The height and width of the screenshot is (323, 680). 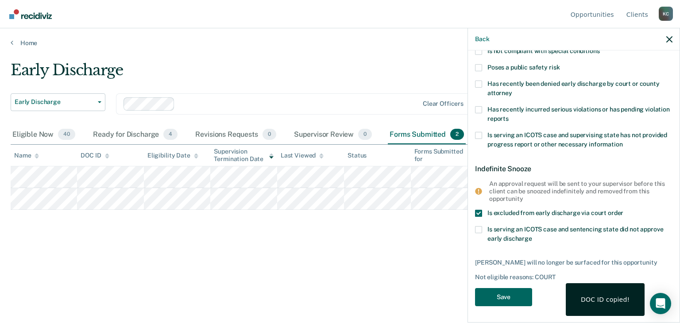 What do you see at coordinates (579, 114) in the screenshot?
I see `span: Has recently incurred serious violations or has pending violation reports` at bounding box center [579, 114].